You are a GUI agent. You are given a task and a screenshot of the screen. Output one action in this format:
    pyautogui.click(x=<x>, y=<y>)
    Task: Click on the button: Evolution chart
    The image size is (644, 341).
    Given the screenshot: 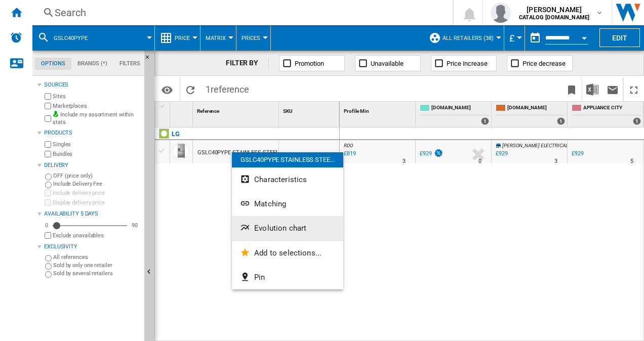 What is the action you would take?
    pyautogui.click(x=288, y=228)
    